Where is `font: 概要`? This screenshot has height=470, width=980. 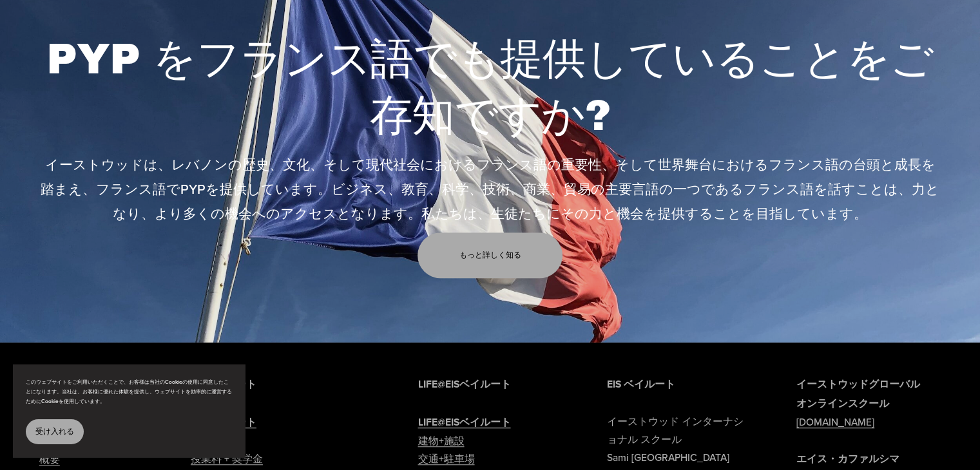 font: 概要 is located at coordinates (49, 459).